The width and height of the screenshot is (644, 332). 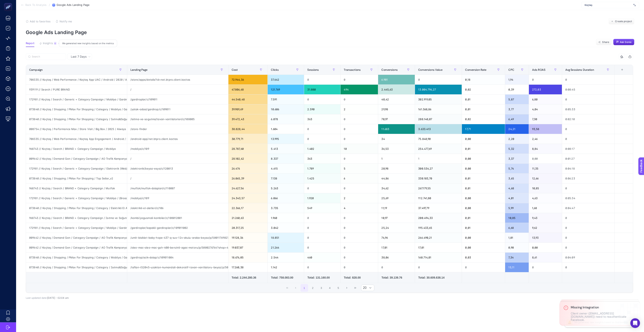 I want to click on button: Share, so click(x=604, y=42).